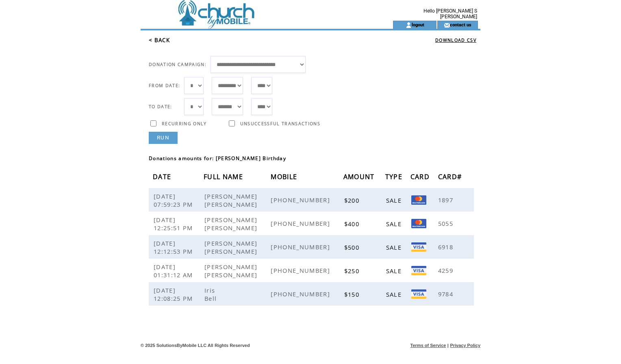  Describe the element at coordinates (451, 176) in the screenshot. I see `a: CARD#` at that location.